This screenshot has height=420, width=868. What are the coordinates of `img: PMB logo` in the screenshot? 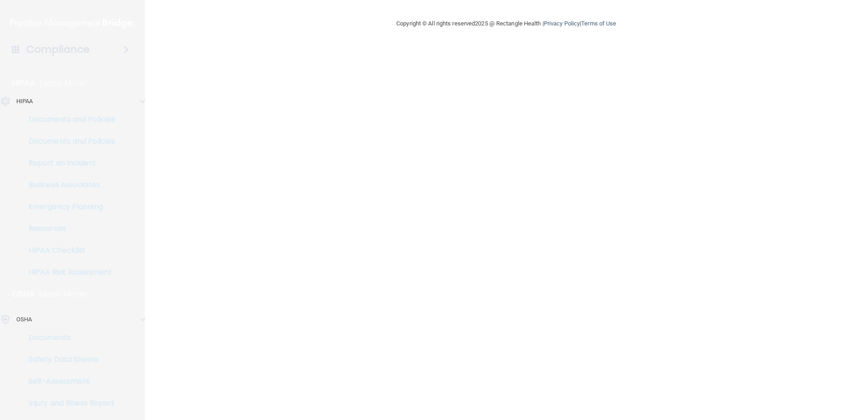 It's located at (73, 24).